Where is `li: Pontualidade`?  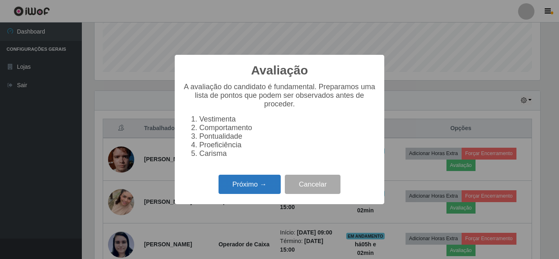 li: Pontualidade is located at coordinates (287, 136).